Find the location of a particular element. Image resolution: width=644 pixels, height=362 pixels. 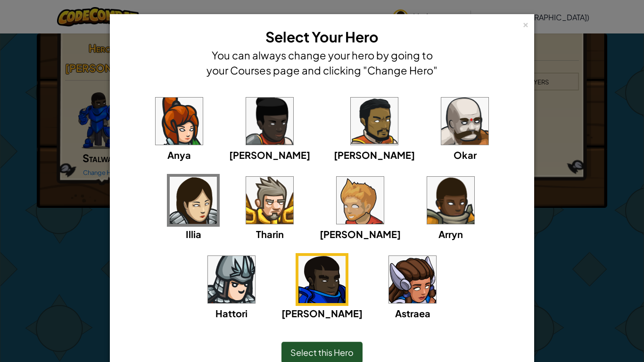

span: Okar is located at coordinates (464, 155).